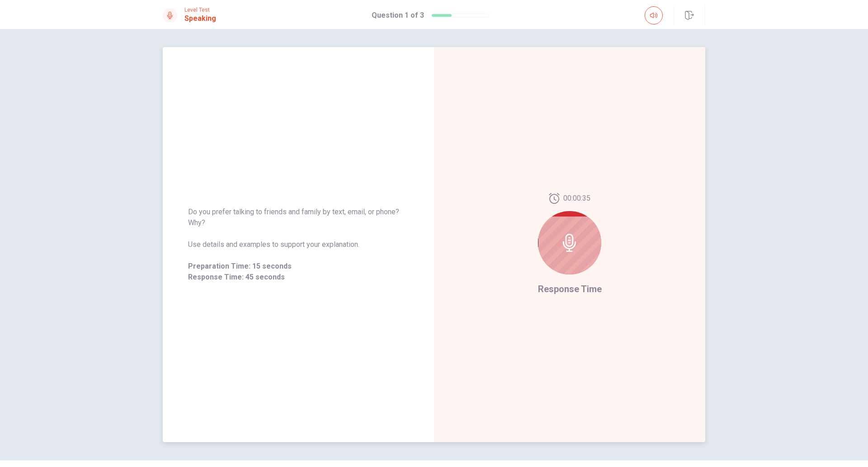 Image resolution: width=868 pixels, height=467 pixels. I want to click on span: Do you prefer talking to friends and family by text, email, or phone? Why?, so click(299, 218).